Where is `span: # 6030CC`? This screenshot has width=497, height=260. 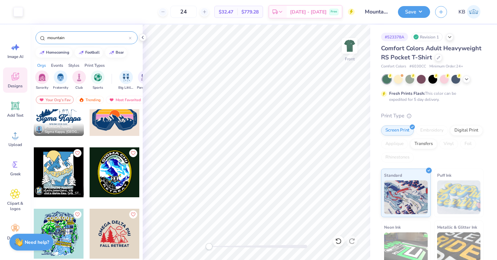
span: # 6030CC is located at coordinates (417, 67).